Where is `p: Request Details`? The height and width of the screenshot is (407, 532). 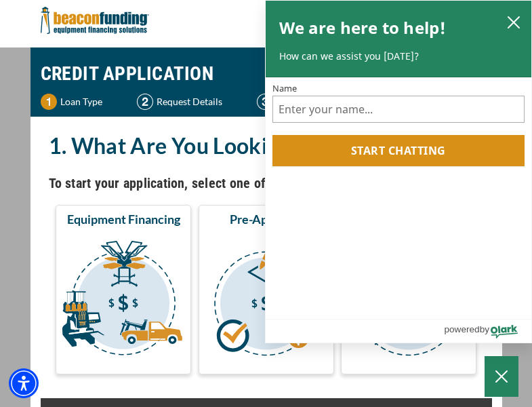
p: Request Details is located at coordinates (189, 101).